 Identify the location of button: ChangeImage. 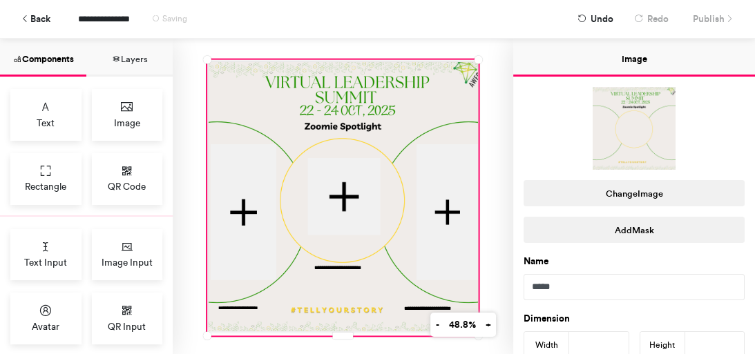
(634, 193).